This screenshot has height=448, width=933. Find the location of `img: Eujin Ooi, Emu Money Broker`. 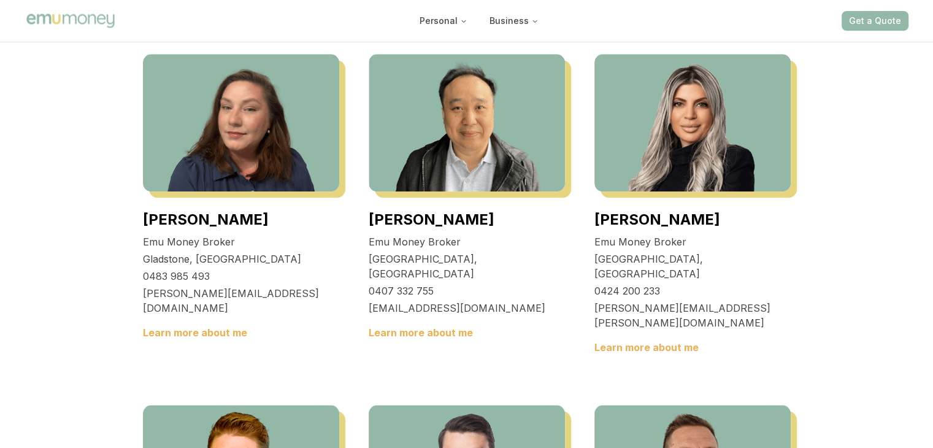

img: Eujin Ooi, Emu Money Broker is located at coordinates (467, 123).